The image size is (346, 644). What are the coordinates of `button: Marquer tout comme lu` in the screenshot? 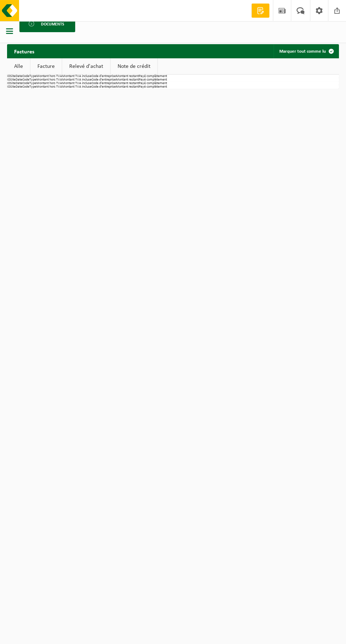 It's located at (306, 51).